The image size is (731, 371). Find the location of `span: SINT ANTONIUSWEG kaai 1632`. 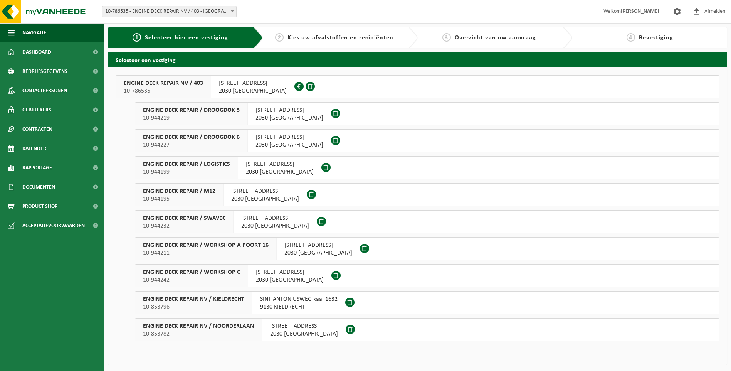

span: SINT ANTONIUSWEG kaai 1632 is located at coordinates (299, 299).